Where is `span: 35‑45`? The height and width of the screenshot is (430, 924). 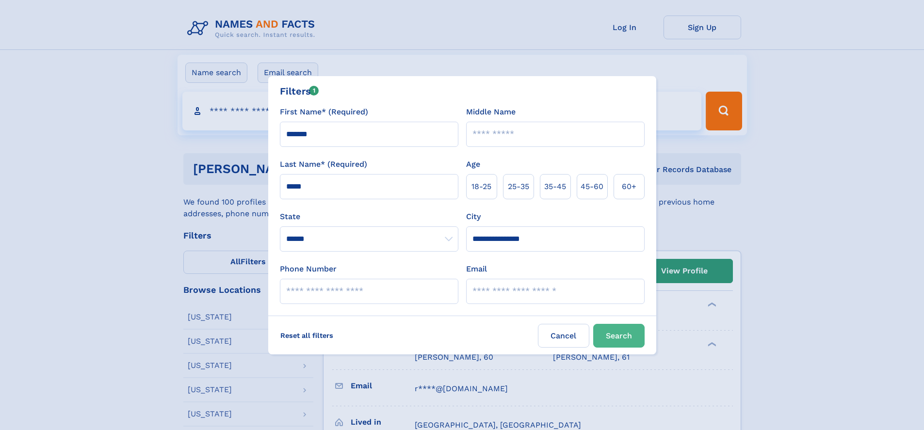
span: 35‑45 is located at coordinates (555, 187).